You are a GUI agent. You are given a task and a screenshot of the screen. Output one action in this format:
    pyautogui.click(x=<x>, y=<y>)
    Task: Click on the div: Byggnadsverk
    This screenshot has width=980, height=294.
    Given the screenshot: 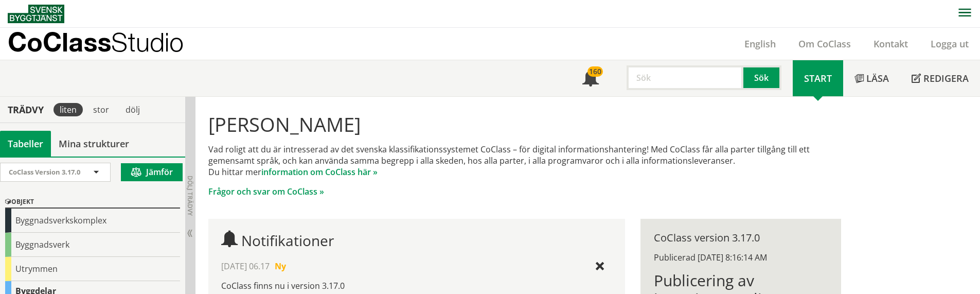 What is the action you would take?
    pyautogui.click(x=93, y=244)
    